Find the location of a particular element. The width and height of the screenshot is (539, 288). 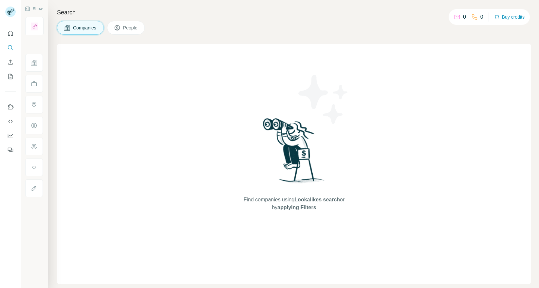

button: Quick start is located at coordinates (10, 33).